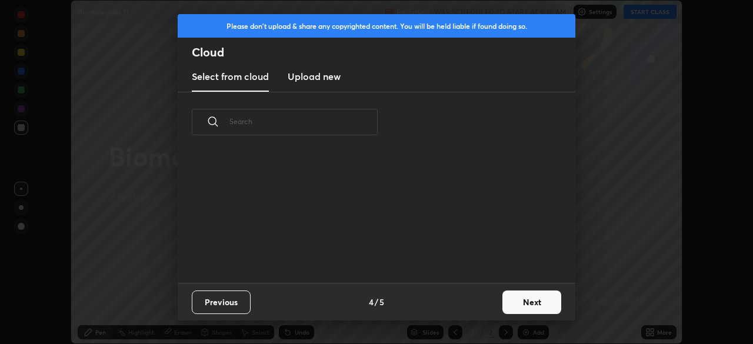 The height and width of the screenshot is (344, 753). What do you see at coordinates (314, 76) in the screenshot?
I see `h3: Upload new` at bounding box center [314, 76].